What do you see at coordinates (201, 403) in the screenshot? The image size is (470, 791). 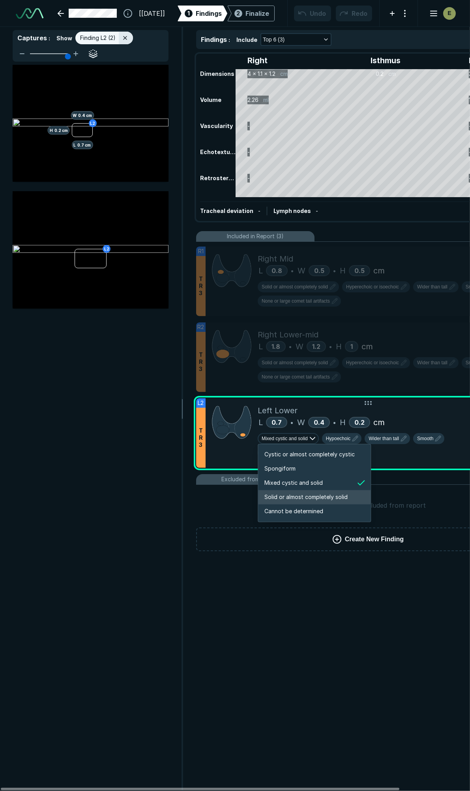 I see `span: L2` at bounding box center [201, 403].